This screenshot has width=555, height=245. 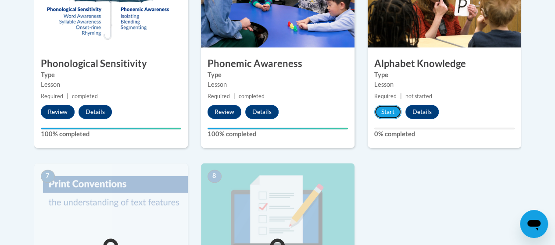 I want to click on label: 0% completed, so click(x=444, y=134).